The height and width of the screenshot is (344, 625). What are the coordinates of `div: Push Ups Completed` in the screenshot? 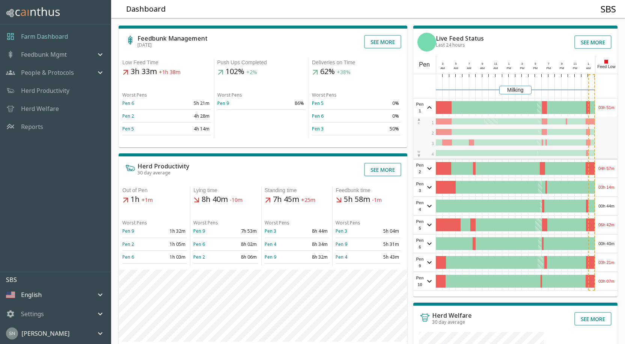 It's located at (262, 62).